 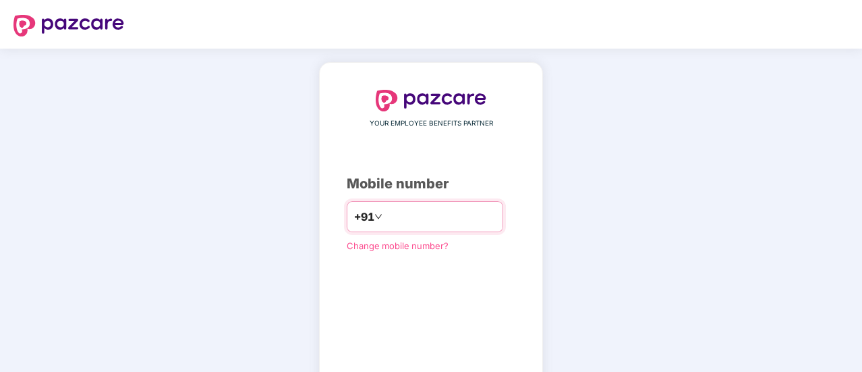 I want to click on span: +91, so click(x=364, y=216).